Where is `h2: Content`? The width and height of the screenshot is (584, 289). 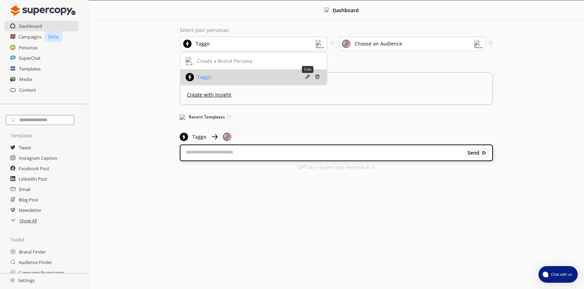 h2: Content is located at coordinates (27, 90).